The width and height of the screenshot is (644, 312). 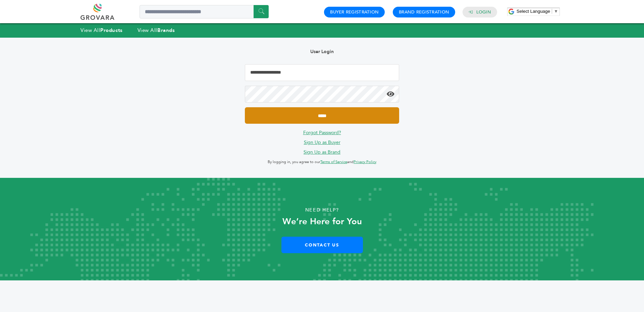 I want to click on a: Buyer Registration, so click(x=354, y=12).